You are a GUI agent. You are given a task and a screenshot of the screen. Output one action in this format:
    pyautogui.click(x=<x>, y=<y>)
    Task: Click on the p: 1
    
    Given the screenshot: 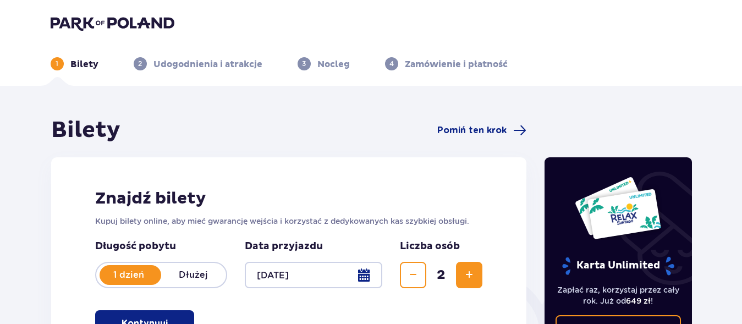 What is the action you would take?
    pyautogui.click(x=57, y=64)
    